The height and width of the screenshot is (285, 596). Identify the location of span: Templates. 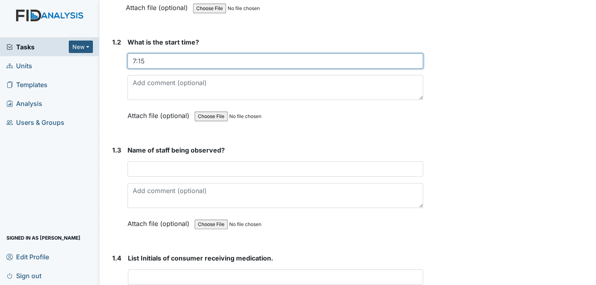
(27, 84).